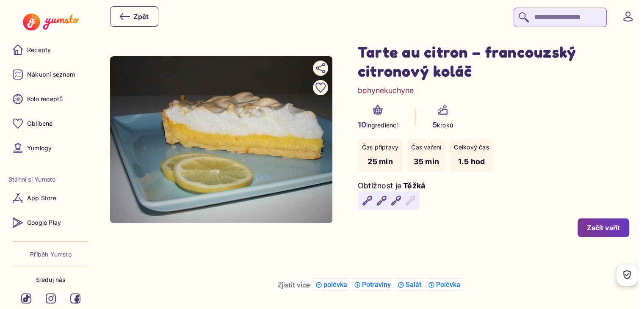 The image size is (644, 309). I want to click on p: Celkový čas, so click(471, 147).